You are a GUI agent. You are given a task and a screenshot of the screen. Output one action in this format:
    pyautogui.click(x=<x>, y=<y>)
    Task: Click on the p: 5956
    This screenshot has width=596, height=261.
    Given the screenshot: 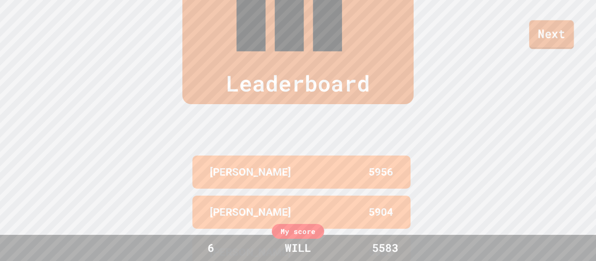 What is the action you would take?
    pyautogui.click(x=381, y=172)
    